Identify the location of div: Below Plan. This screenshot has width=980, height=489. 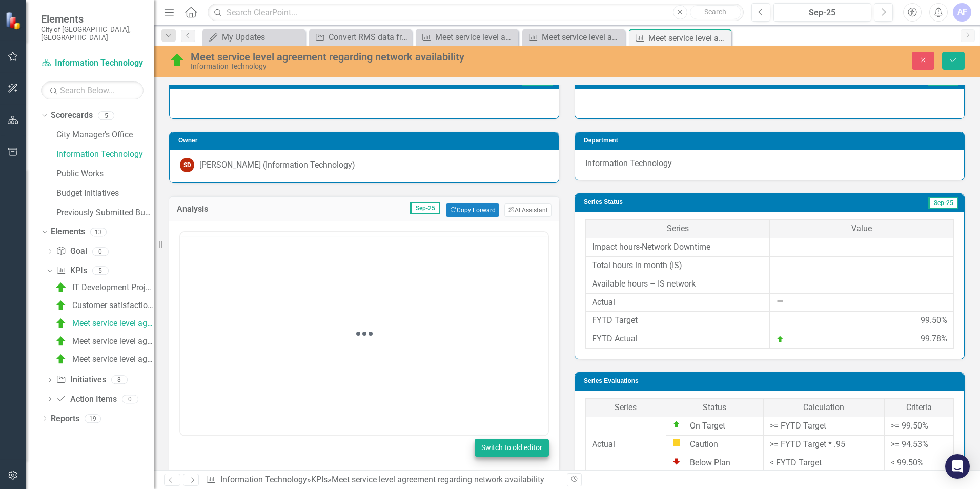
(715, 463).